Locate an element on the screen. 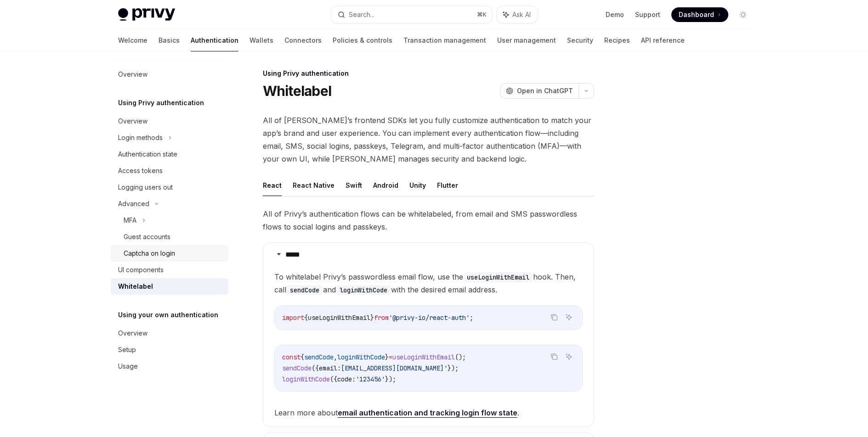  span: Ask AI is located at coordinates (521, 15).